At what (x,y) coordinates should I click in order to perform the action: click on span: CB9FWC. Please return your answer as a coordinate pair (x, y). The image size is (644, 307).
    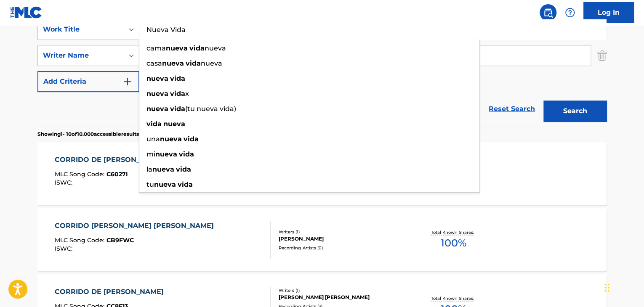
    Looking at the image, I should click on (120, 240).